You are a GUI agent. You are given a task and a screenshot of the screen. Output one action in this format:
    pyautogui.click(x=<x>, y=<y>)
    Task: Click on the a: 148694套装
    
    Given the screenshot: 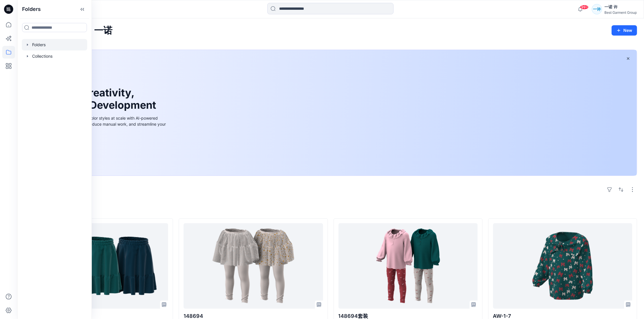 What is the action you would take?
    pyautogui.click(x=408, y=266)
    